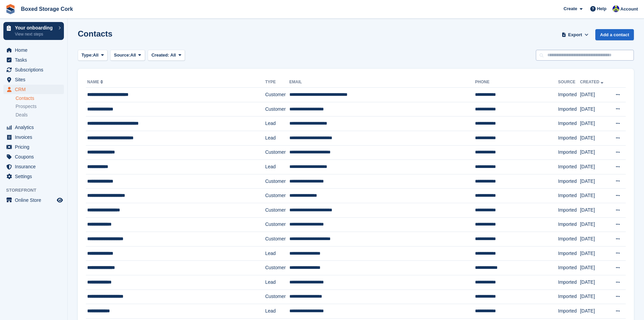 This screenshot has width=644, height=320. Describe the element at coordinates (35, 147) in the screenshot. I see `span: Pricing` at that location.